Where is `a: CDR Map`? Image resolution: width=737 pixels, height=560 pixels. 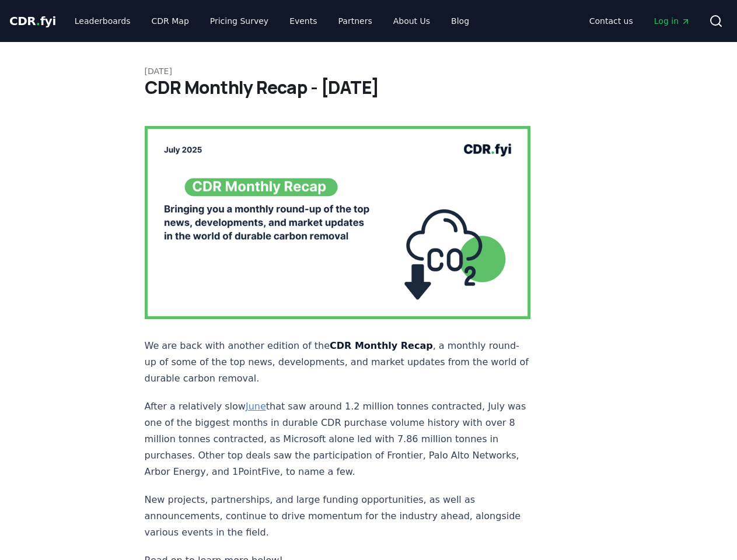
a: CDR Map is located at coordinates (170, 21).